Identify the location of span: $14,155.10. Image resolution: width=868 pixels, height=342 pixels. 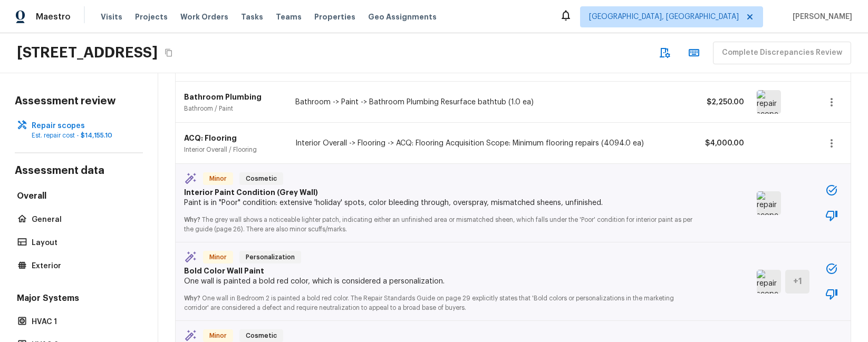
(96, 135).